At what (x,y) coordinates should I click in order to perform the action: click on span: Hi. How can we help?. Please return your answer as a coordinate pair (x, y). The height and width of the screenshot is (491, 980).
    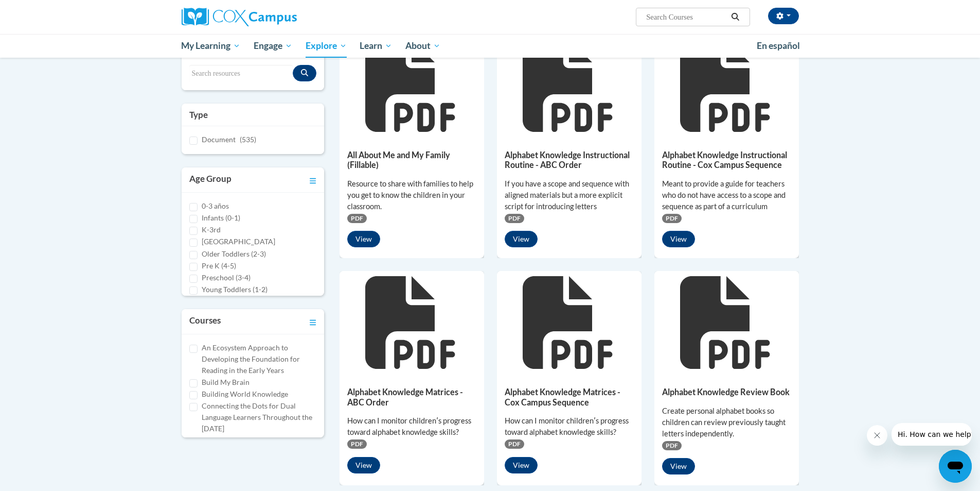
    Looking at the image, I should click on (45, 11).